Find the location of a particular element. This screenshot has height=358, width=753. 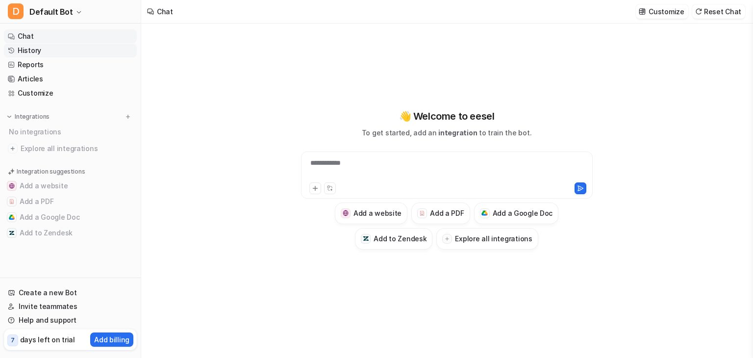

img: explore all integrations is located at coordinates (13, 148).